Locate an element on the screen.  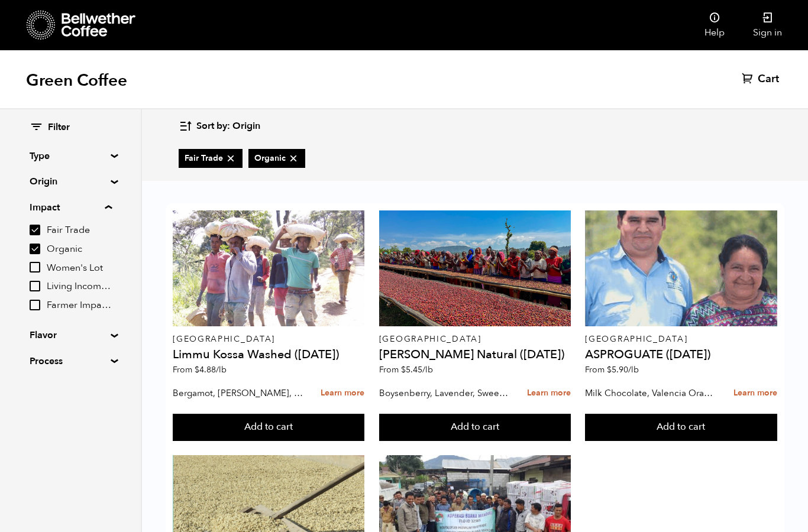
bdi: 4.88 is located at coordinates (210, 369).